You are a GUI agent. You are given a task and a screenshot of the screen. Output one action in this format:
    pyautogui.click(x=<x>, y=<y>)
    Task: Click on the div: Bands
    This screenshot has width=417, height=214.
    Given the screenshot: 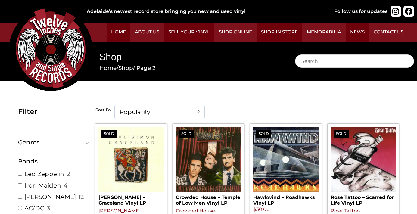 What is the action you would take?
    pyautogui.click(x=54, y=161)
    